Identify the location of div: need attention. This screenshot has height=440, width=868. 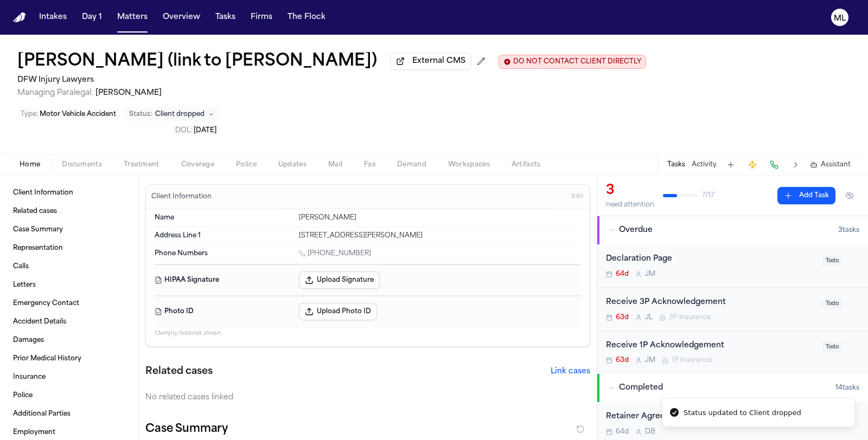
(630, 205).